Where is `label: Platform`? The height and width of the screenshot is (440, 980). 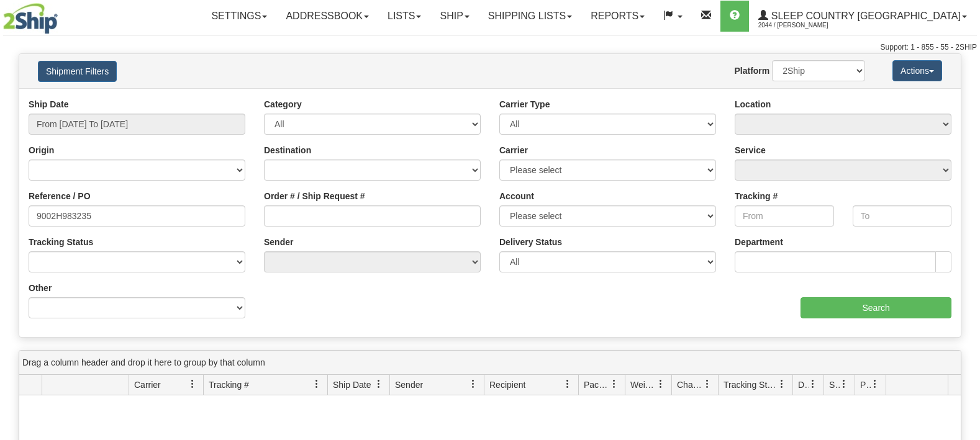 label: Platform is located at coordinates (751, 70).